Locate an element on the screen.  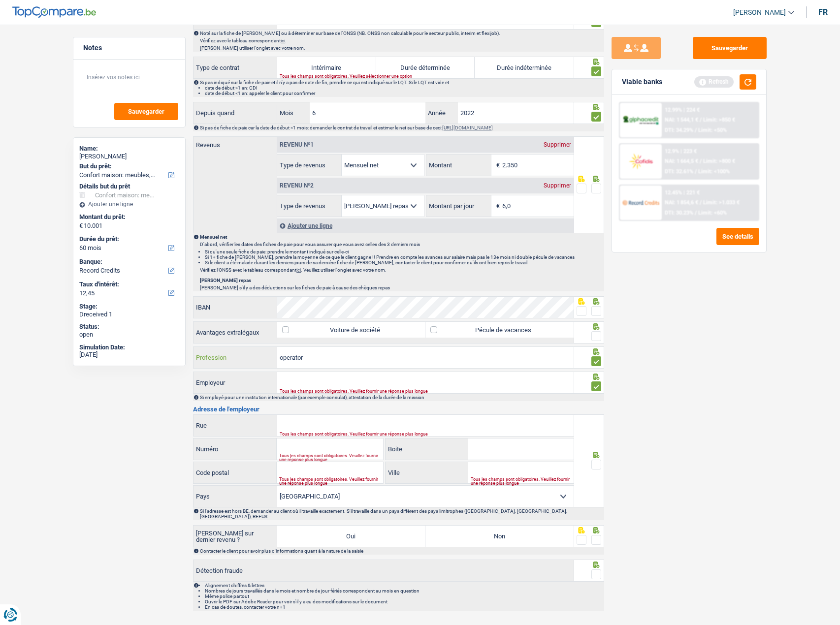
li: Nombres de jours travaillés dans le mois et nombre de jour fériés correspondent au mois en question is located at coordinates (403, 590).